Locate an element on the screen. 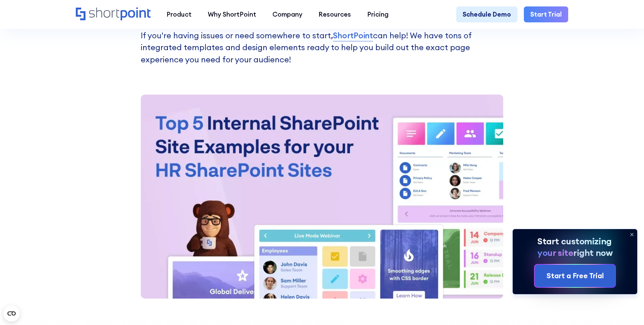  a: Product is located at coordinates (179, 15).